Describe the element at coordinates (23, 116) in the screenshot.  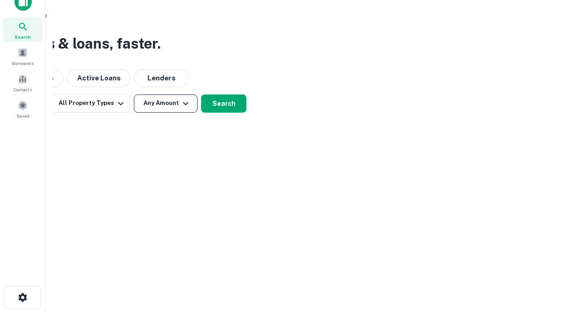
I see `span: Saved` at that location.